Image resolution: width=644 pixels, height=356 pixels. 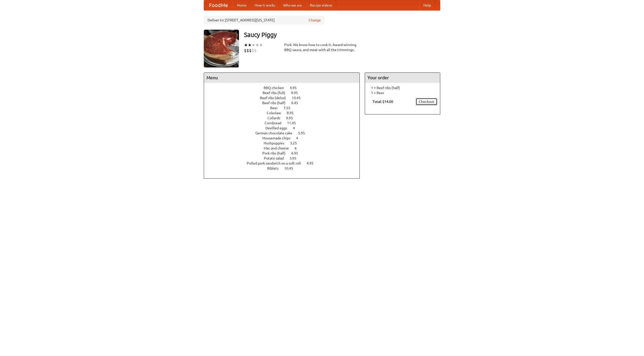 What do you see at coordinates (277, 113) in the screenshot?
I see `span: Coleslaw` at bounding box center [277, 113].